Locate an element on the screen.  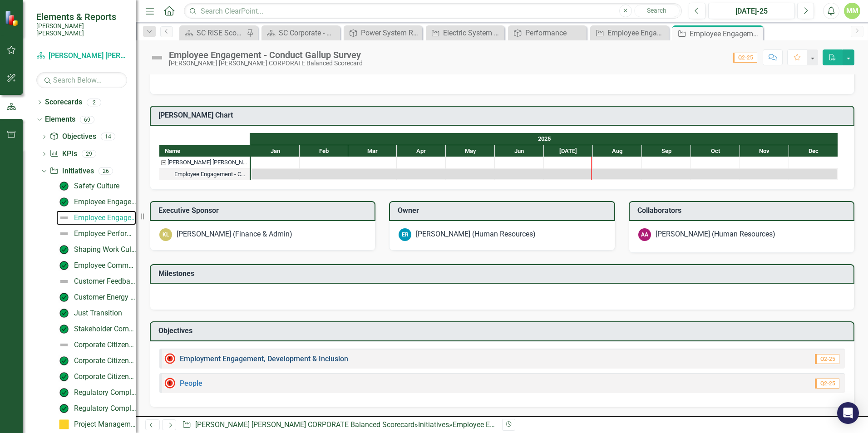
a: Just Transition is located at coordinates (89, 313).